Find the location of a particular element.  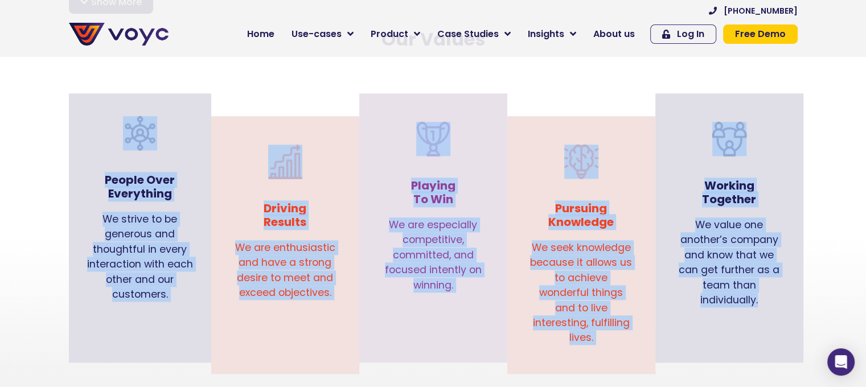

h3: Driving Results is located at coordinates (285, 215).